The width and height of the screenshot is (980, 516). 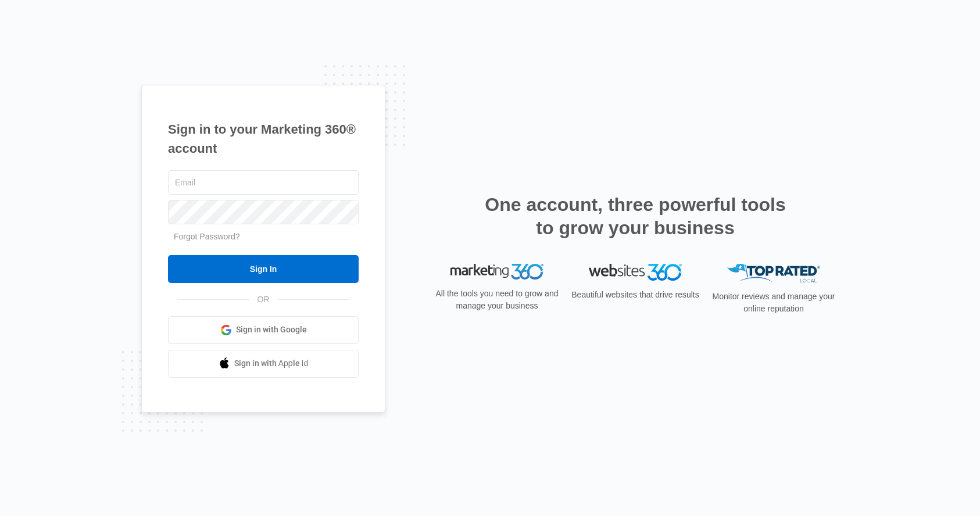 I want to click on a: Forgot Password?, so click(x=207, y=236).